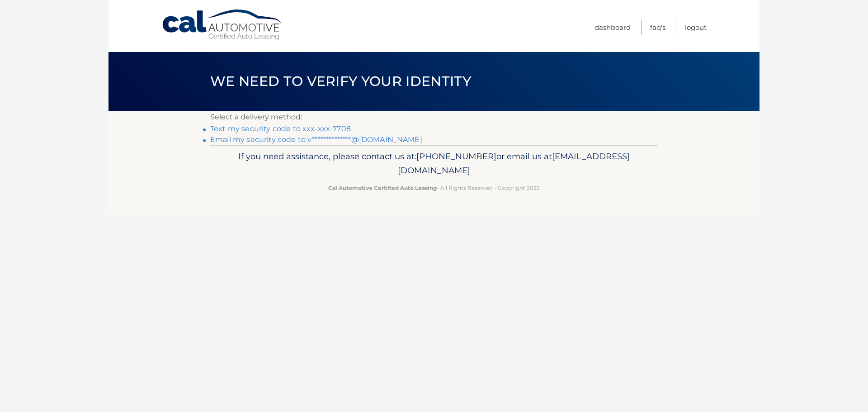 This screenshot has height=412, width=868. I want to click on a: FAQ's, so click(658, 27).